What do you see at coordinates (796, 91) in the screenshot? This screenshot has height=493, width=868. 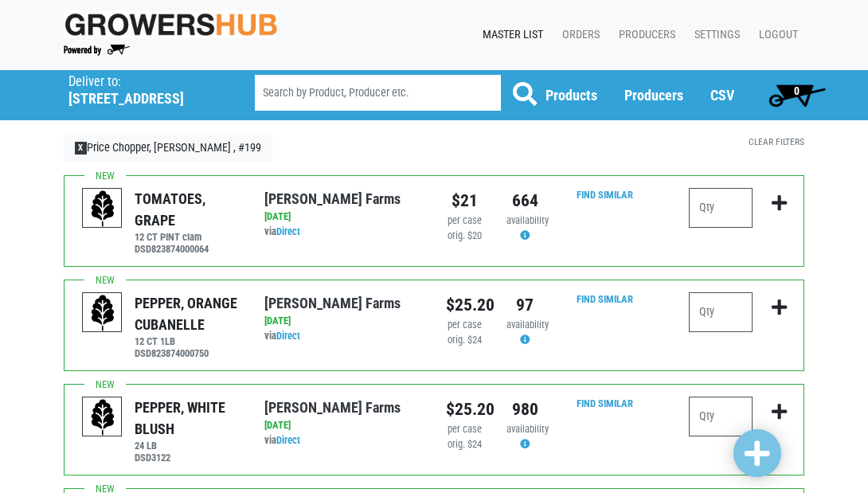 I see `span: 0` at bounding box center [796, 91].